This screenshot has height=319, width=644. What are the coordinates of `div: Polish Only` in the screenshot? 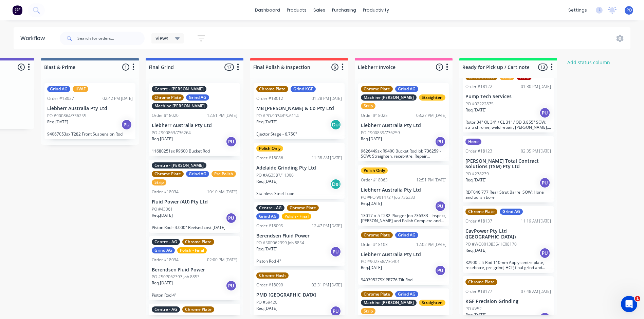 It's located at (374, 170).